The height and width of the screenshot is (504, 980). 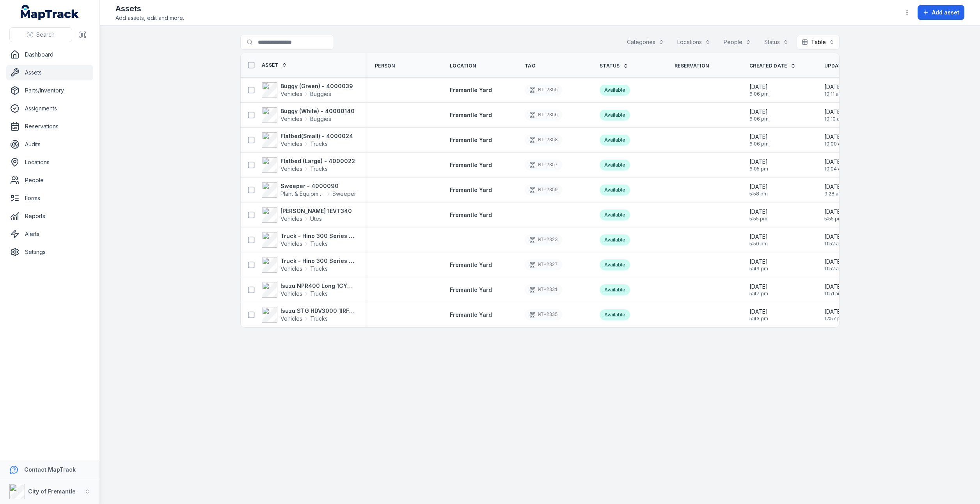 I want to click on a: Settings, so click(x=49, y=252).